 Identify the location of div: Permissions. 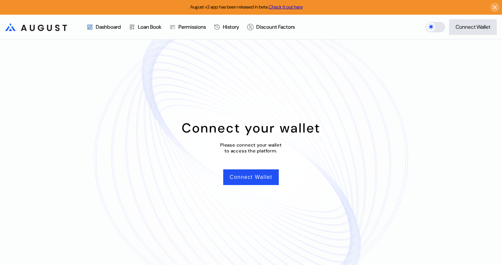
(192, 27).